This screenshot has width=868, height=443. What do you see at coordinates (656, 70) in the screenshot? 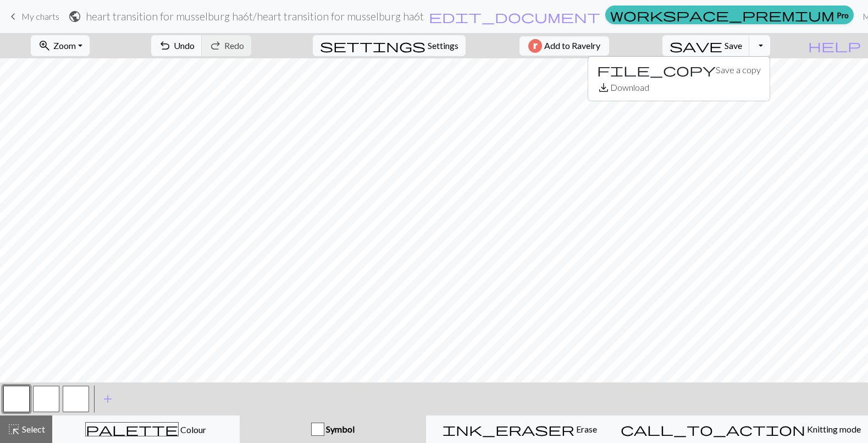
I see `span: file_copy` at bounding box center [656, 70].